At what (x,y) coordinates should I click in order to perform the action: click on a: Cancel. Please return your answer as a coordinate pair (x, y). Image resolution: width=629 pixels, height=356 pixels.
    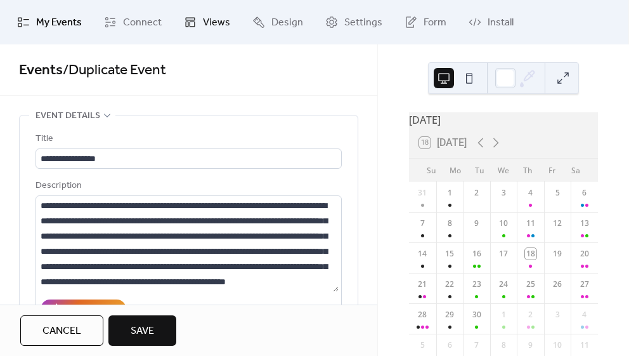
    Looking at the image, I should click on (62, 330).